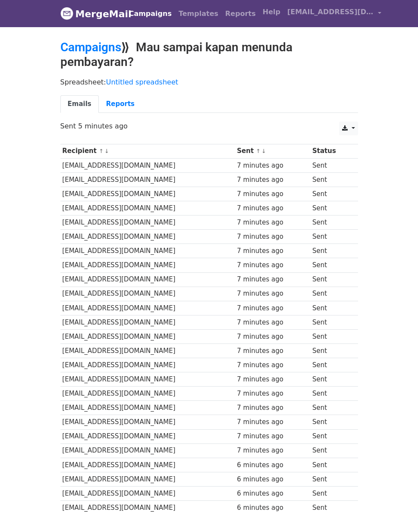 Image resolution: width=418 pixels, height=512 pixels. Describe the element at coordinates (271, 12) in the screenshot. I see `a: Help` at that location.